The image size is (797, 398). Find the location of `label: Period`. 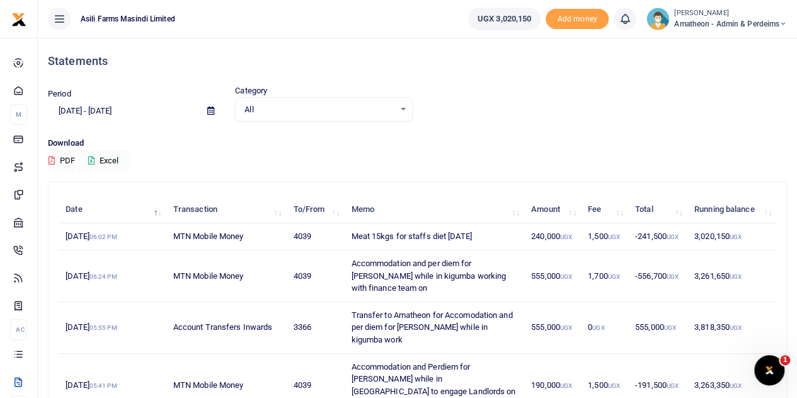

label: Period is located at coordinates (59, 94).